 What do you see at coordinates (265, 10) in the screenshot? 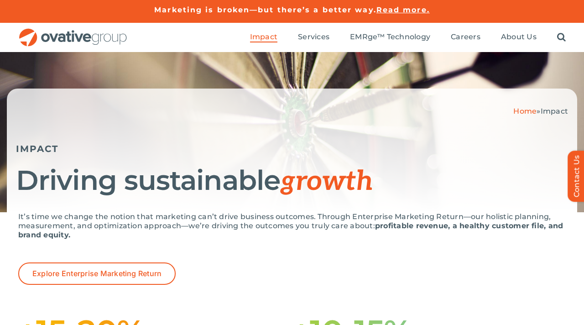
I see `a: Marketing is broken—but there’s a better way.` at bounding box center [265, 10].